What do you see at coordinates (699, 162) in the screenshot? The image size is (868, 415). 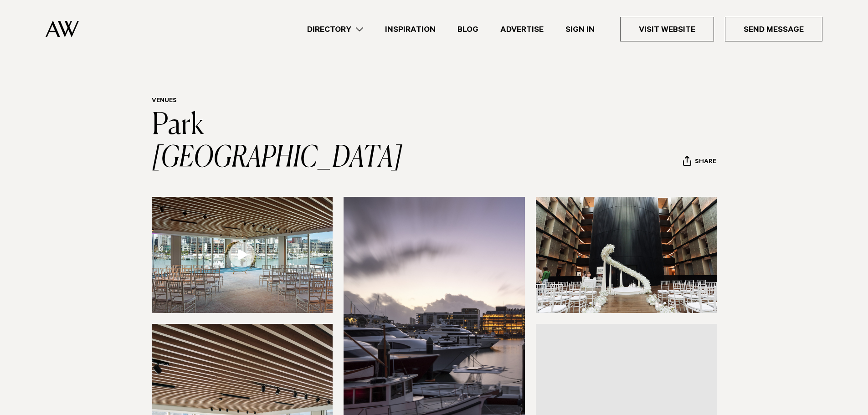 I see `button: Share` at bounding box center [699, 162].